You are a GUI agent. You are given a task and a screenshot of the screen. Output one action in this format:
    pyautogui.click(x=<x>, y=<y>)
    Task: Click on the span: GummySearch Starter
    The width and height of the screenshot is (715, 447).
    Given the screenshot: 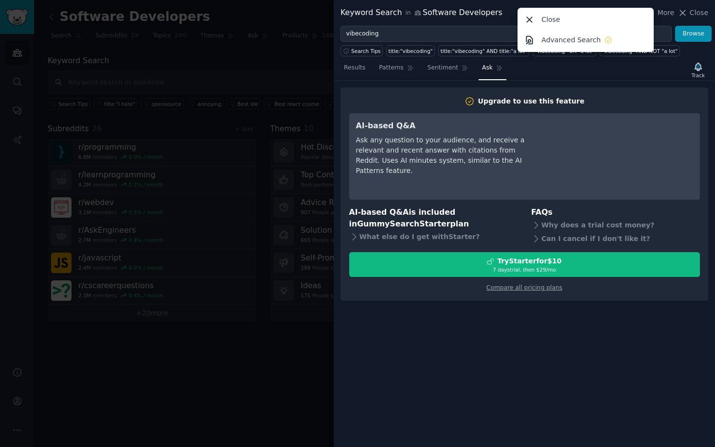 What is the action you would take?
    pyautogui.click(x=403, y=224)
    